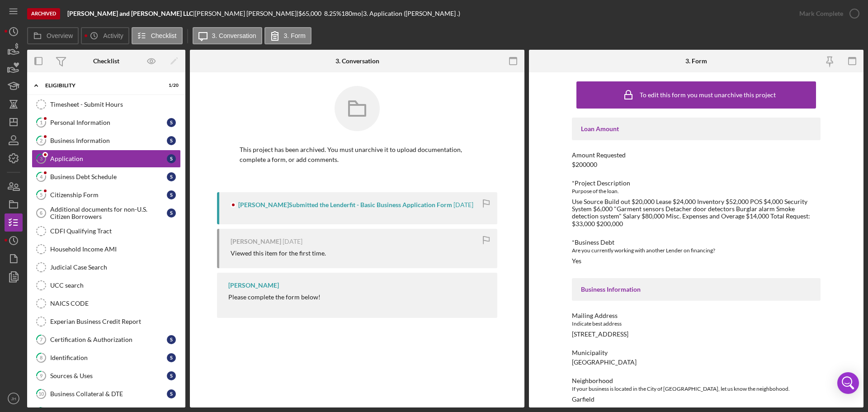 The width and height of the screenshot is (868, 412). What do you see at coordinates (115, 231) in the screenshot?
I see `div: CDFI Qualifying Tract` at bounding box center [115, 231].